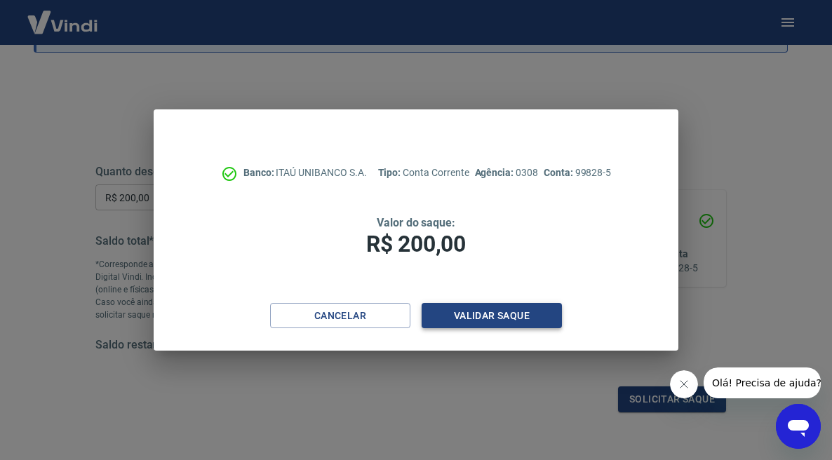 The height and width of the screenshot is (460, 832). I want to click on span: R$ 200,00, so click(416, 244).